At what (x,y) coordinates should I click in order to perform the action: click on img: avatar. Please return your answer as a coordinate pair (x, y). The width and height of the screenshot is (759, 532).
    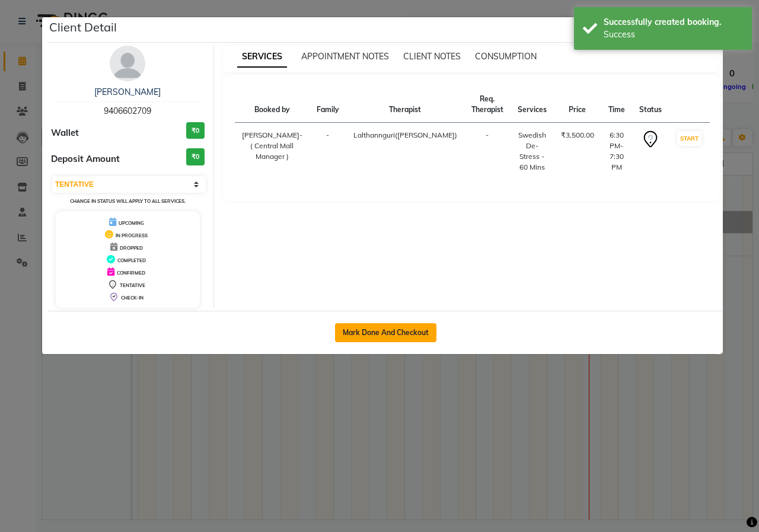
    Looking at the image, I should click on (127, 63).